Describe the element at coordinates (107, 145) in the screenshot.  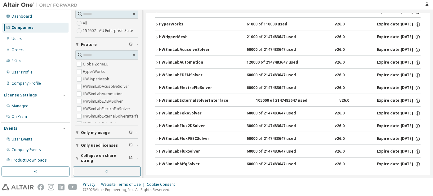
I see `button: Only used licenses` at that location.